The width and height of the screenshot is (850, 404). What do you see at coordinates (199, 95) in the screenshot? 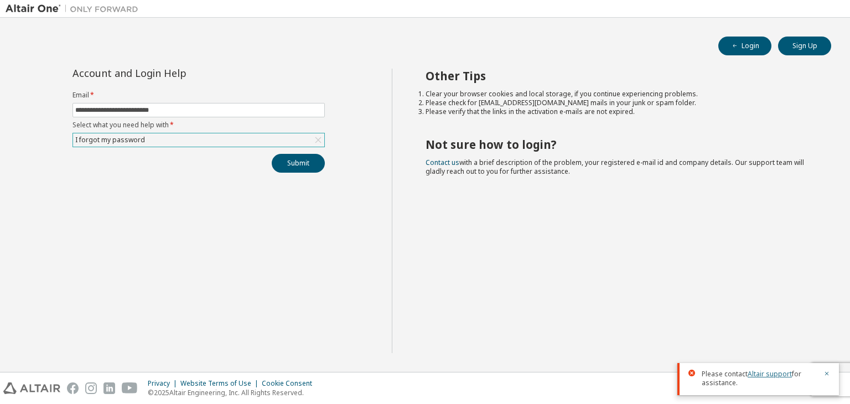
I see `label: Email` at bounding box center [199, 95].